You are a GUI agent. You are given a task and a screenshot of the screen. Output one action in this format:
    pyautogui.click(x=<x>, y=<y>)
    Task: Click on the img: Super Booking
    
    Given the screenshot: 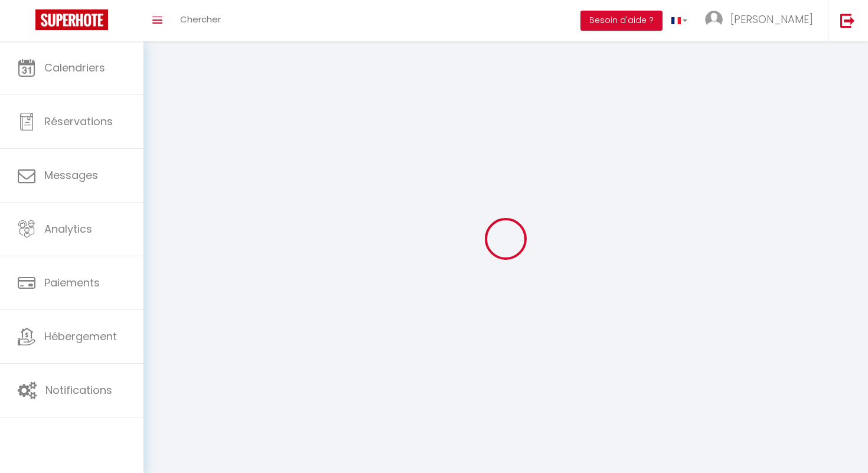 What is the action you would take?
    pyautogui.click(x=72, y=20)
    